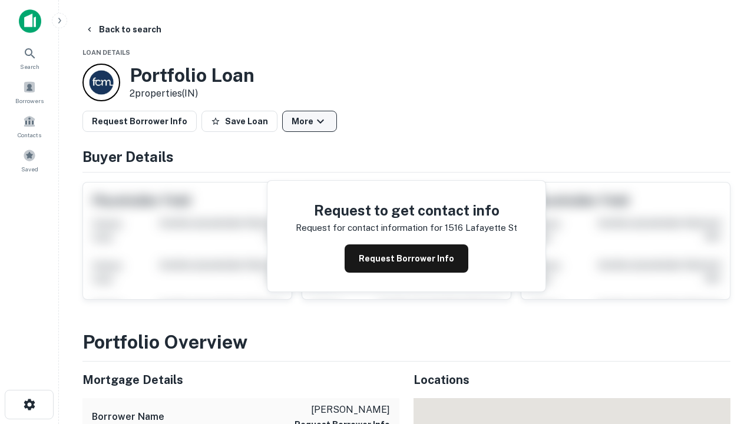 Image resolution: width=754 pixels, height=424 pixels. What do you see at coordinates (309, 121) in the screenshot?
I see `button: More` at bounding box center [309, 121].